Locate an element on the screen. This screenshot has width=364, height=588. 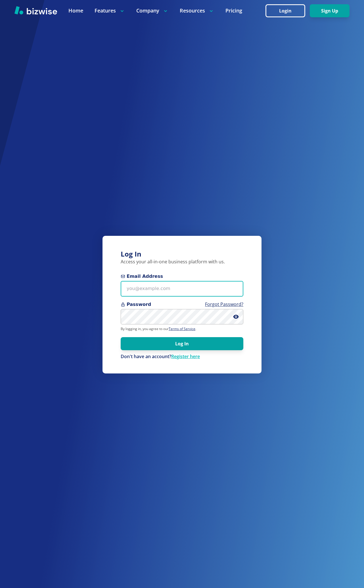
a: Login is located at coordinates (288, 11).